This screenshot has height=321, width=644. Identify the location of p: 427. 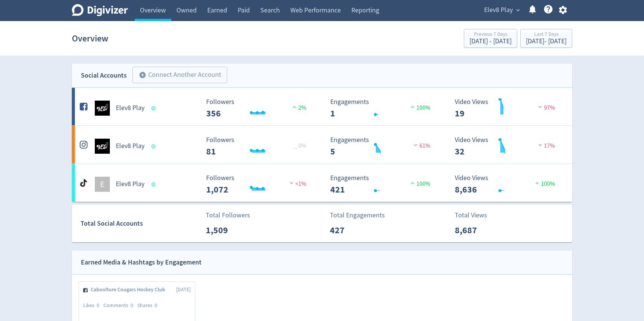
(352, 230).